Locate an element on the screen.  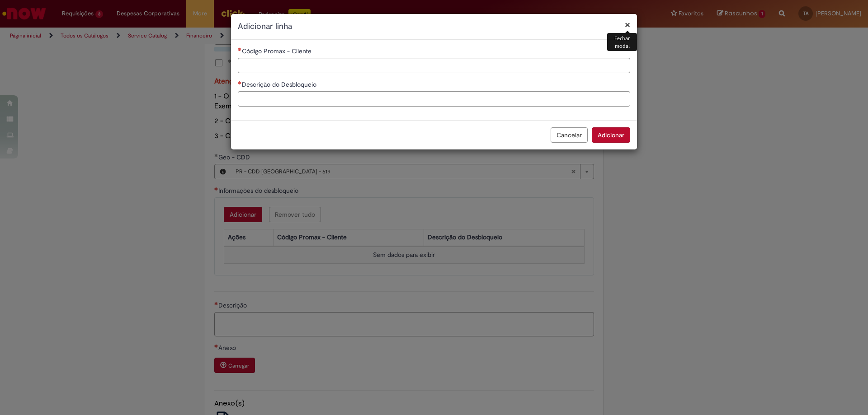
input: Código Promax - Cliente is located at coordinates (434, 65).